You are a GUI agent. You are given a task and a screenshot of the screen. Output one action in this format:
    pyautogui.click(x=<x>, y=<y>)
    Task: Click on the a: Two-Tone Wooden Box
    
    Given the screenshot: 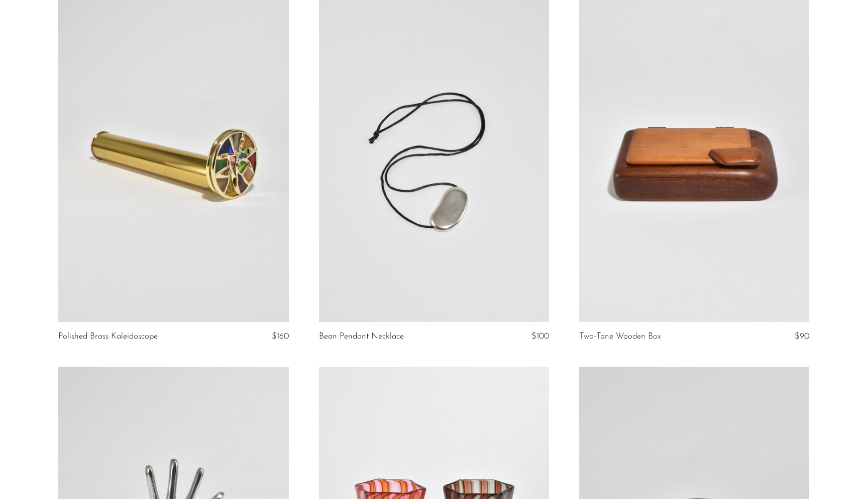 What is the action you would take?
    pyautogui.click(x=620, y=337)
    